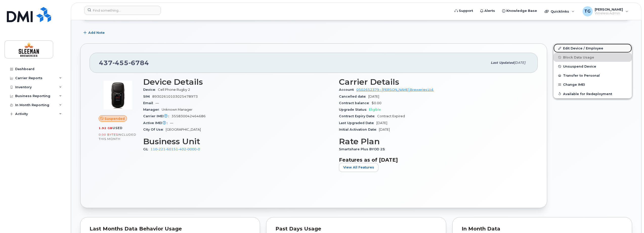 Image resolution: width=644 pixels, height=233 pixels. Describe the element at coordinates (522, 11) in the screenshot. I see `span: Knowledge Base` at that location.